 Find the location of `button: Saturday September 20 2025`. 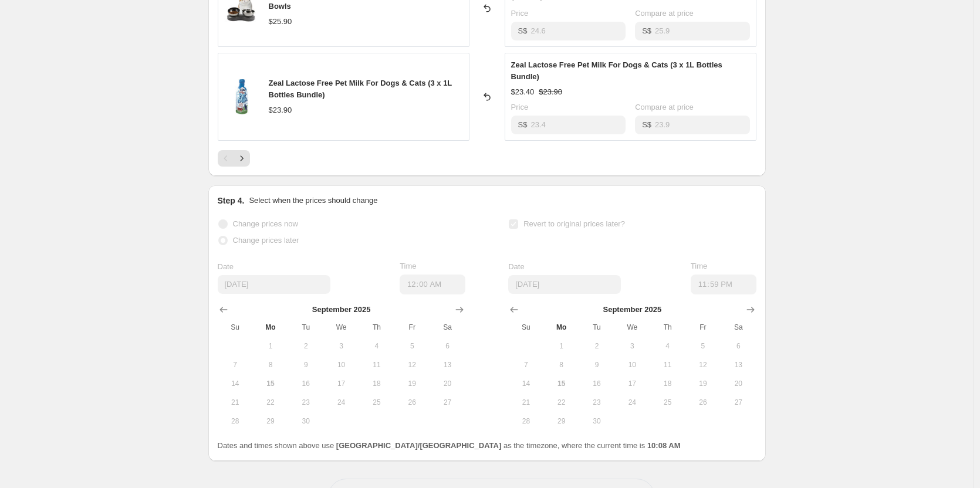

button: Saturday September 20 2025 is located at coordinates (447, 384).